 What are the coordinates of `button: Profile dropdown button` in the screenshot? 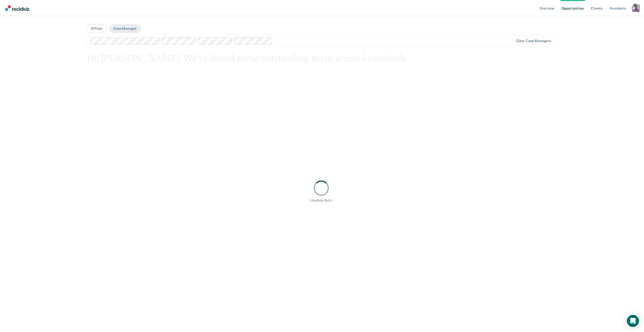 It's located at (636, 8).